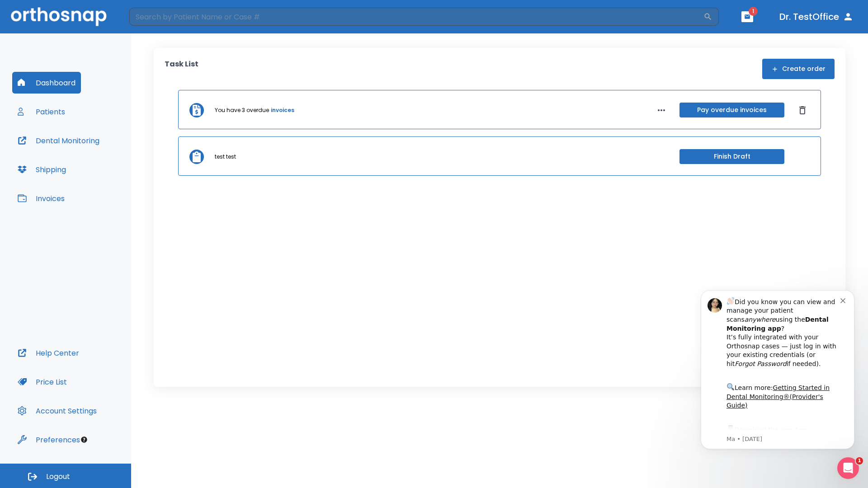 This screenshot has height=488, width=868. What do you see at coordinates (42, 169) in the screenshot?
I see `a: Shipping` at bounding box center [42, 169].